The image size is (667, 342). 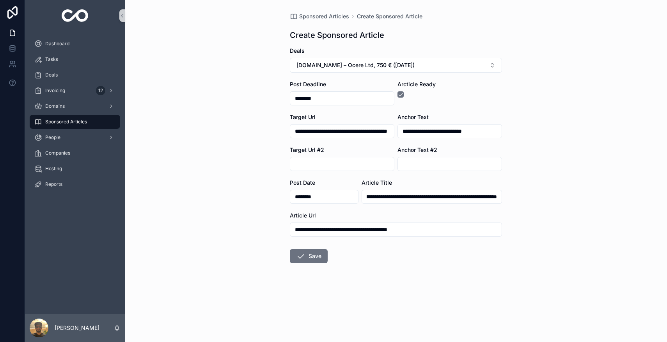 I want to click on a: People, so click(x=75, y=137).